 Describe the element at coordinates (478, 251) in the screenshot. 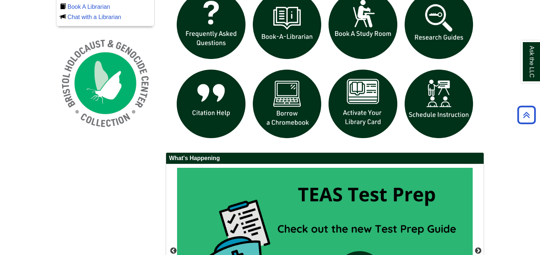

I see `button: Next` at that location.